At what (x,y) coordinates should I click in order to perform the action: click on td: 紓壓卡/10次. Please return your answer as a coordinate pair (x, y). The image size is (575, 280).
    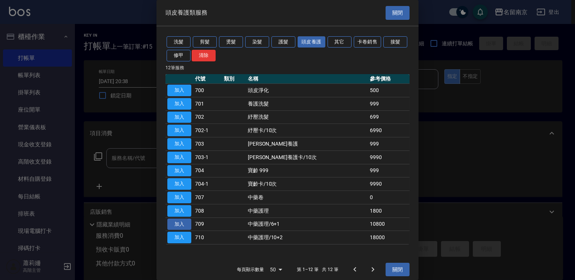
    Looking at the image, I should click on (307, 131).